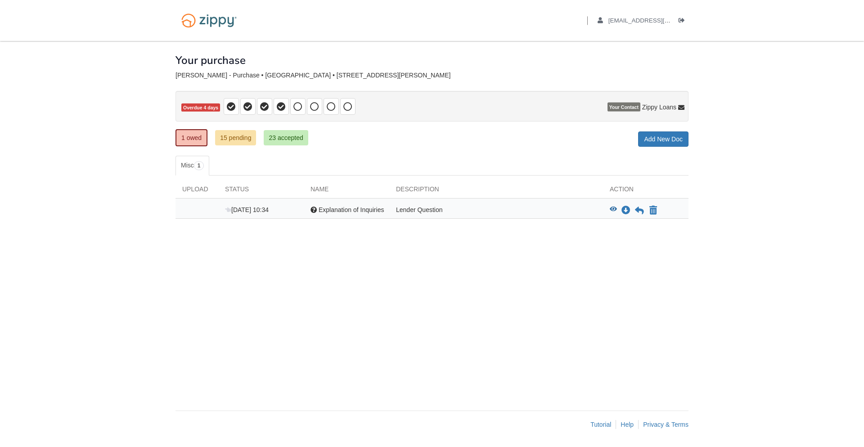 The height and width of the screenshot is (447, 864). I want to click on span: Explanation of Inquiries, so click(351, 210).